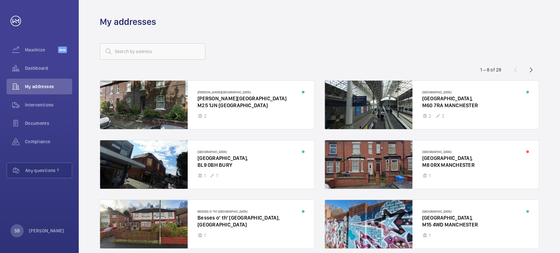 The image size is (560, 253). I want to click on div: 1 – 8 of 28, so click(491, 70).